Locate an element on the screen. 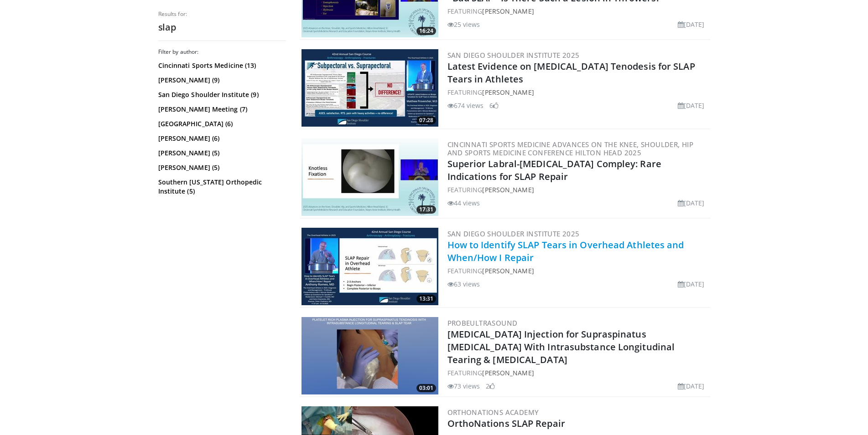  li: 674 views is located at coordinates (465, 105).